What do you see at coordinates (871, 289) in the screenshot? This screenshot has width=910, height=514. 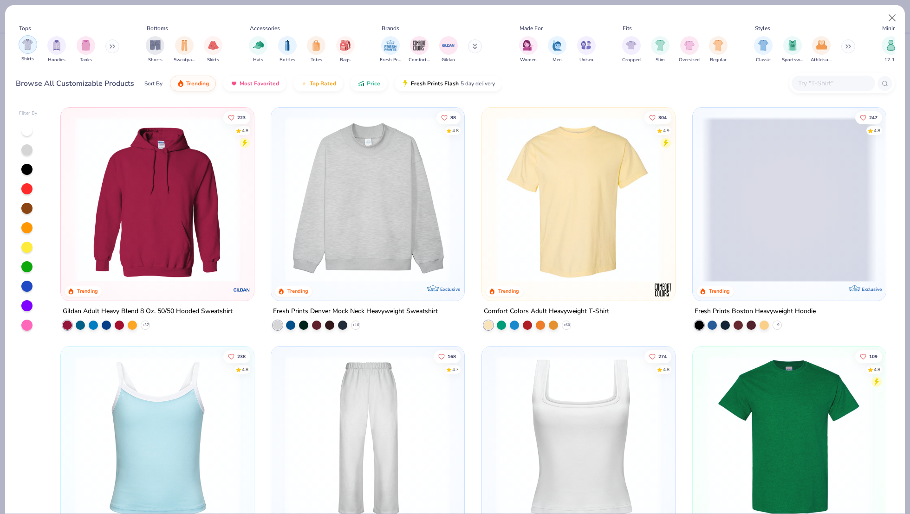 I see `span: Exclusive` at bounding box center [871, 289].